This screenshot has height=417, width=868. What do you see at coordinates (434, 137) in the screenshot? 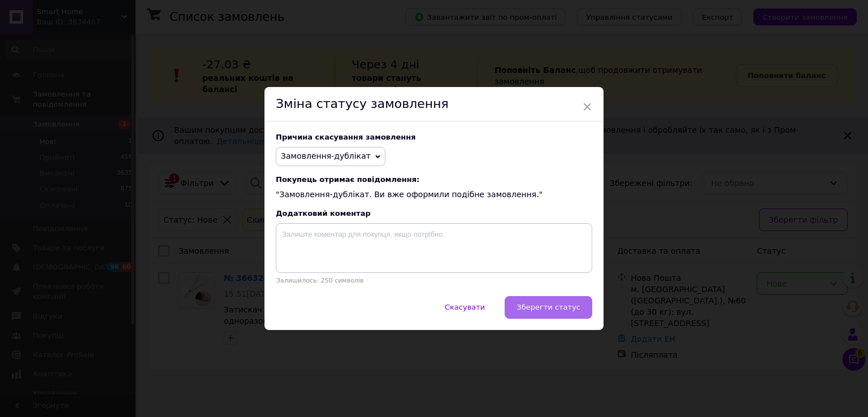
I see `div: Причина скасування замовлення` at bounding box center [434, 137].